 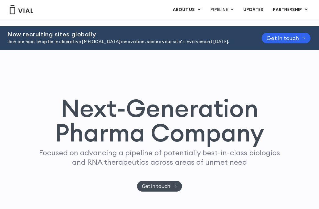 I want to click on a: ABOUT USMenu Toggle, so click(x=187, y=10).